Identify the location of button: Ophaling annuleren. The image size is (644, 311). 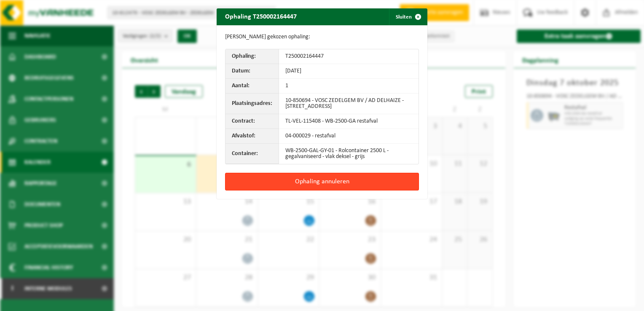
(322, 182).